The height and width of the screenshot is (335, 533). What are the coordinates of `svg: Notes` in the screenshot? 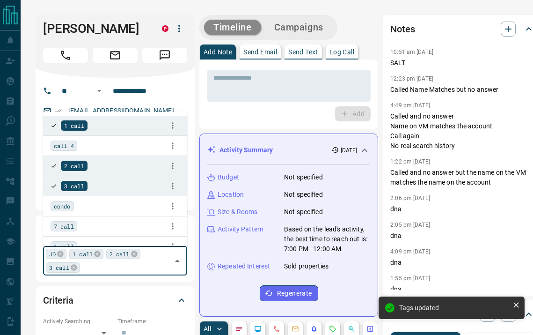 It's located at (239, 329).